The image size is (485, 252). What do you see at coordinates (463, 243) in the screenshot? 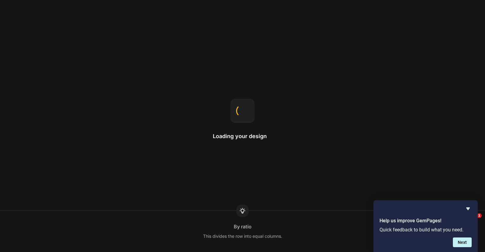
I see `button: Next question` at bounding box center [463, 243].